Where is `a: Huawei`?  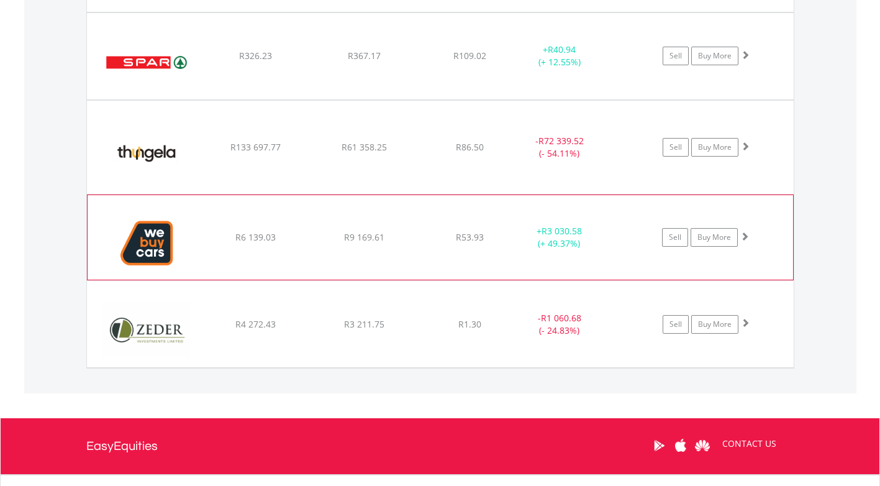 a: Huawei is located at coordinates (703, 445).